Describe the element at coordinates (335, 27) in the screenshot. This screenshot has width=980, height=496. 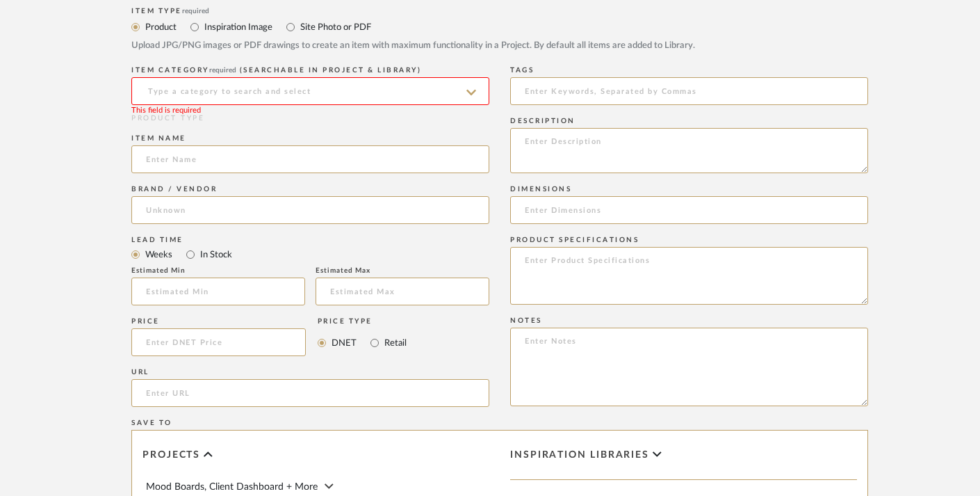
I see `label: Site Photo or PDF` at that location.